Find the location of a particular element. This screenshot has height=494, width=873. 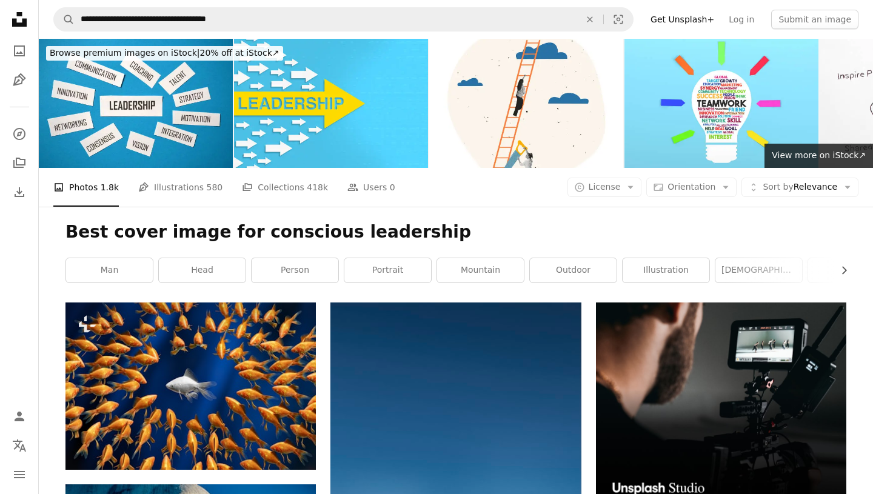

span: View more on iStock ↗ is located at coordinates (818, 155).